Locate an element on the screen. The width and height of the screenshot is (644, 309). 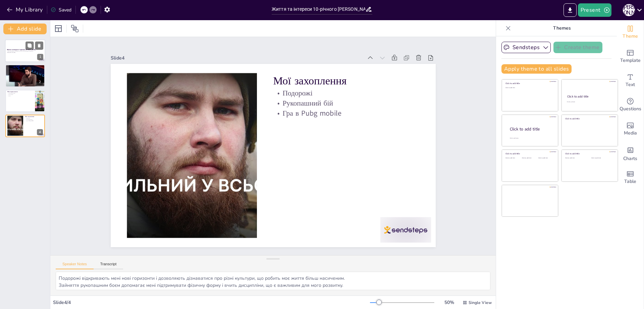
div: Get real-time input from your audience is located at coordinates (631, 105).